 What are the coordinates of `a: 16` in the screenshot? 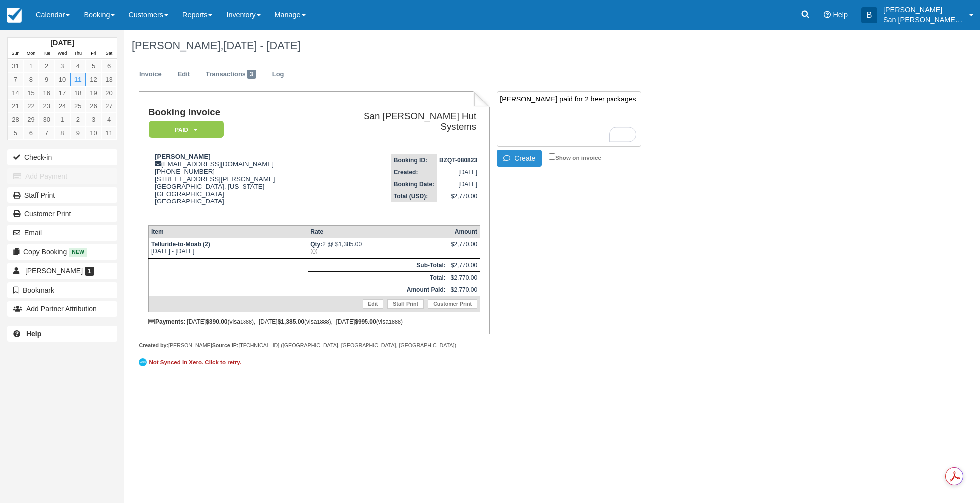 It's located at (46, 92).